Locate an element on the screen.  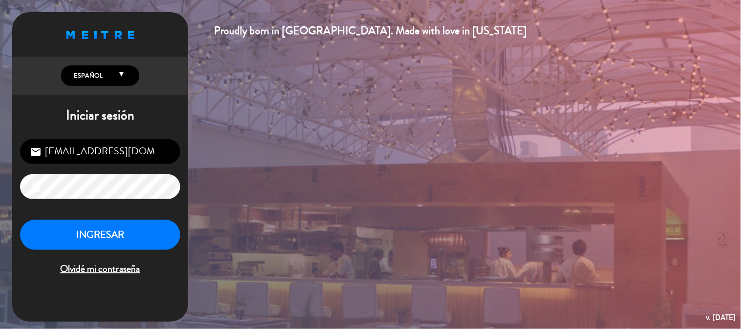
input: Correo Electrónico is located at coordinates (100, 151).